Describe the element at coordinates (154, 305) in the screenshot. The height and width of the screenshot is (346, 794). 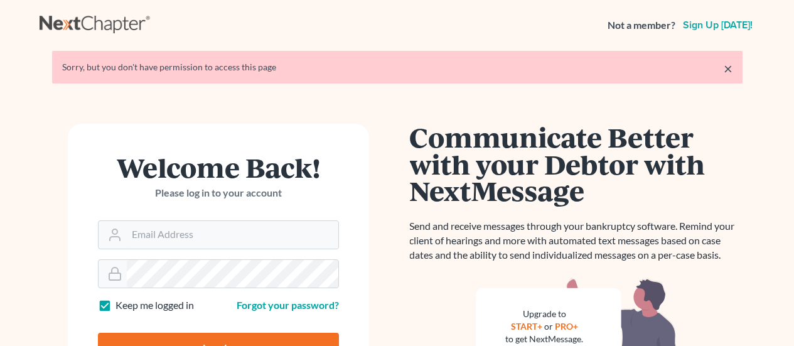
I see `label: Keep me logged in` at that location.